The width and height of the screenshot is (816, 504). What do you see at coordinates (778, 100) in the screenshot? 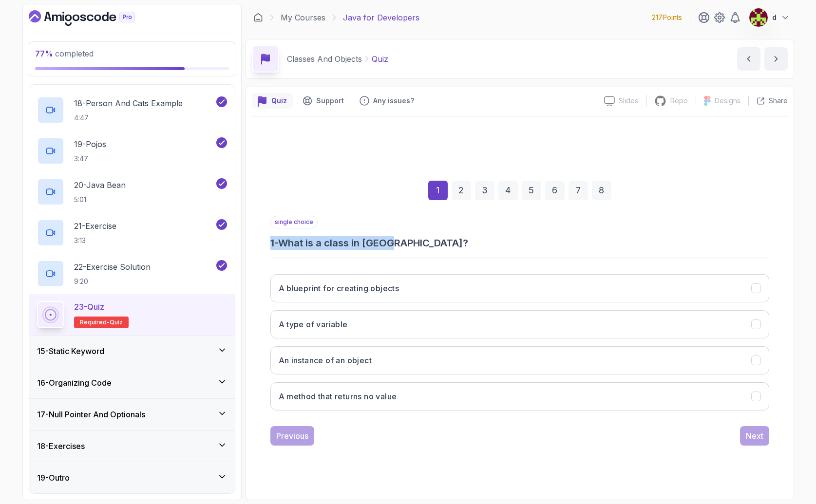
I see `p: Share` at bounding box center [778, 100].